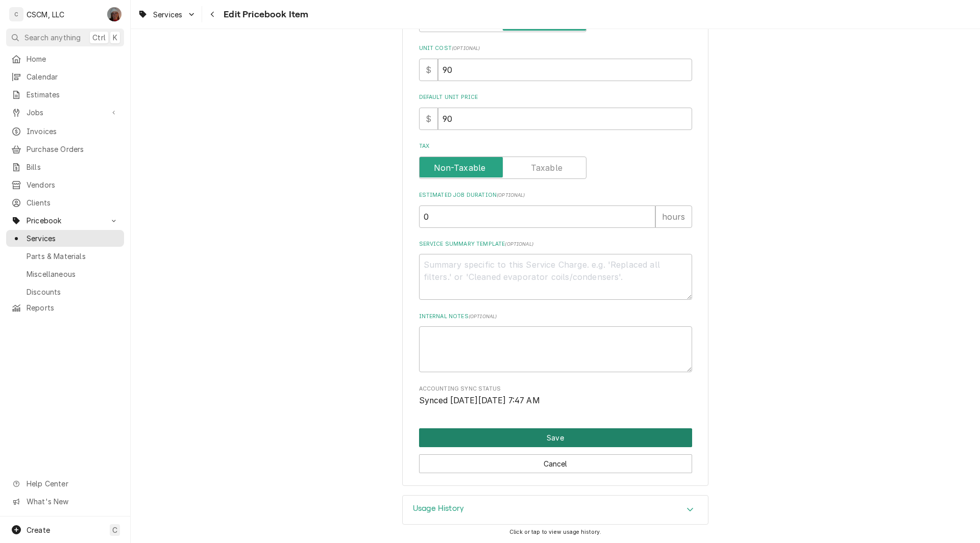 This screenshot has width=980, height=543. What do you see at coordinates (555, 48) in the screenshot?
I see `label: Unit Cost` at bounding box center [555, 48].